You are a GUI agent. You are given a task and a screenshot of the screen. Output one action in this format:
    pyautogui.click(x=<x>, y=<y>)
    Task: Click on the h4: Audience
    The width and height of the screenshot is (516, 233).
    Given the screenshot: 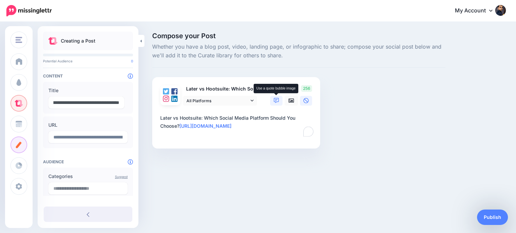 What is the action you would take?
    pyautogui.click(x=88, y=162)
    